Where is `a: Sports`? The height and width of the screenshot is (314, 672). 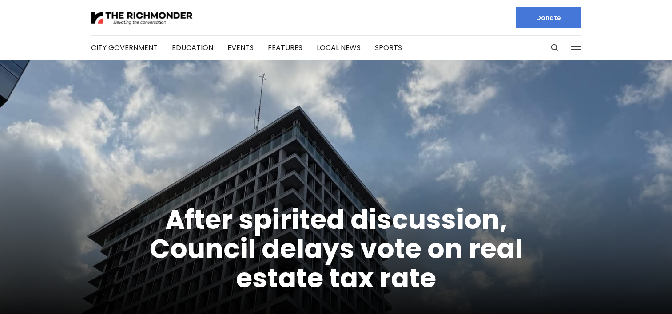
a: Sports is located at coordinates (388, 48).